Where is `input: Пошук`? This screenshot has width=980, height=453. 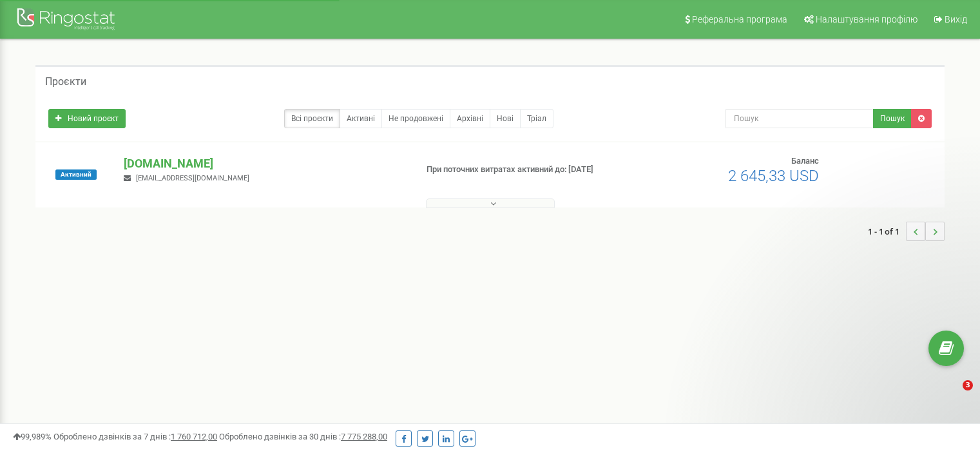
input: Пошук is located at coordinates (800, 119).